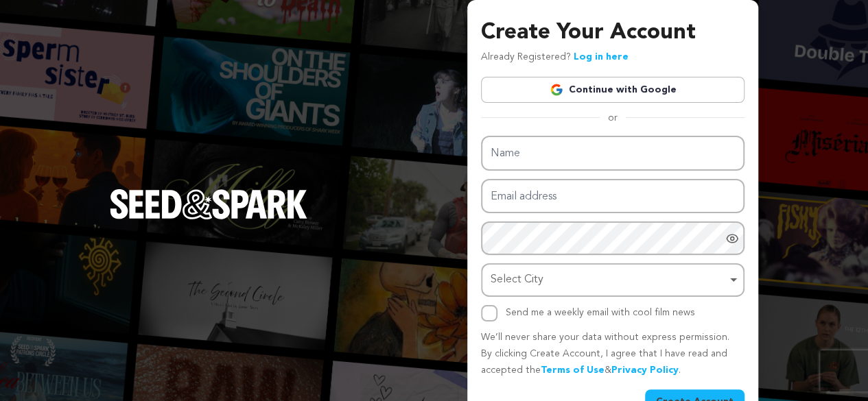 The image size is (868, 401). What do you see at coordinates (613, 153) in the screenshot?
I see `input: Name` at bounding box center [613, 153].